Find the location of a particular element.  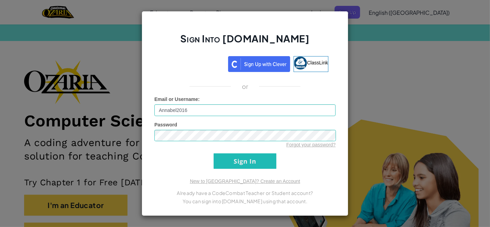

p: Already have a CodeCombat Teacher or Student account? is located at coordinates (245, 193).